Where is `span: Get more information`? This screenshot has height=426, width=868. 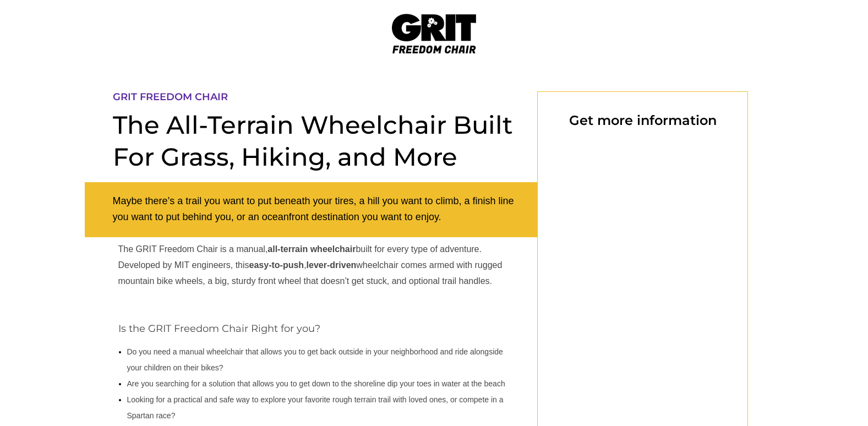 span: Get more information is located at coordinates (642, 120).